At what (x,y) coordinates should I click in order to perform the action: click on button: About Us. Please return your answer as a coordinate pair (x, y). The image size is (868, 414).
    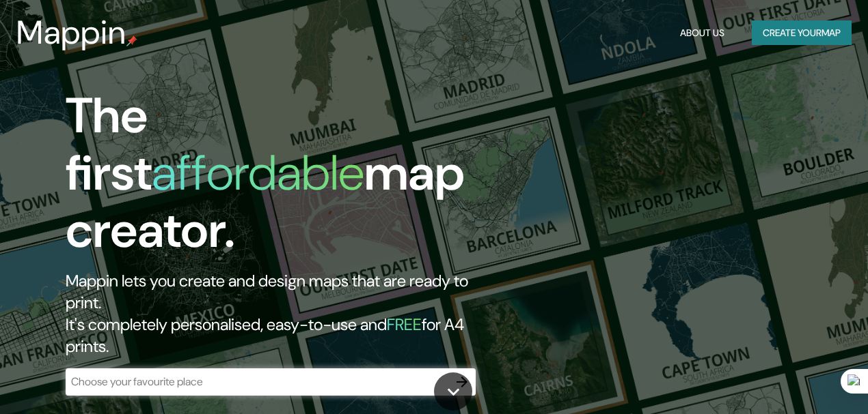
    Looking at the image, I should click on (702, 33).